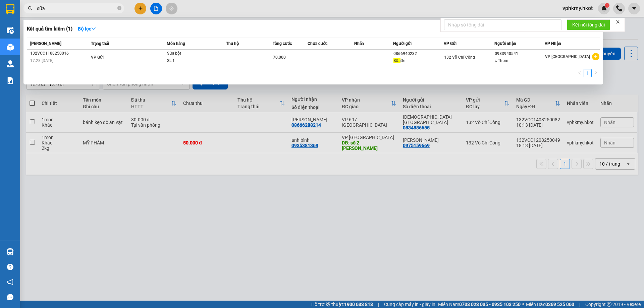 The width and height of the screenshot is (644, 308). I want to click on span: 132 Võ Chí Công, so click(460, 57).